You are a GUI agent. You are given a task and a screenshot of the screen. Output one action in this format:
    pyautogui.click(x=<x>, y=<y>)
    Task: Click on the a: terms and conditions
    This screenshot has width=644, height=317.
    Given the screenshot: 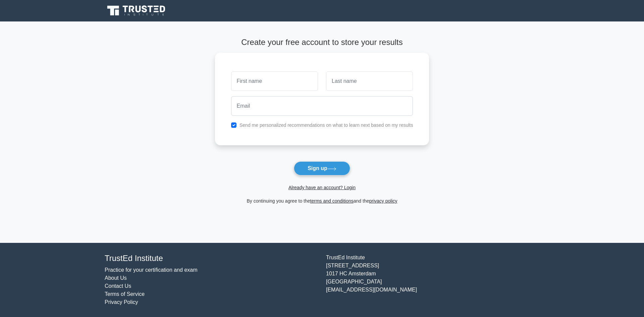 What is the action you would take?
    pyautogui.click(x=332, y=201)
    